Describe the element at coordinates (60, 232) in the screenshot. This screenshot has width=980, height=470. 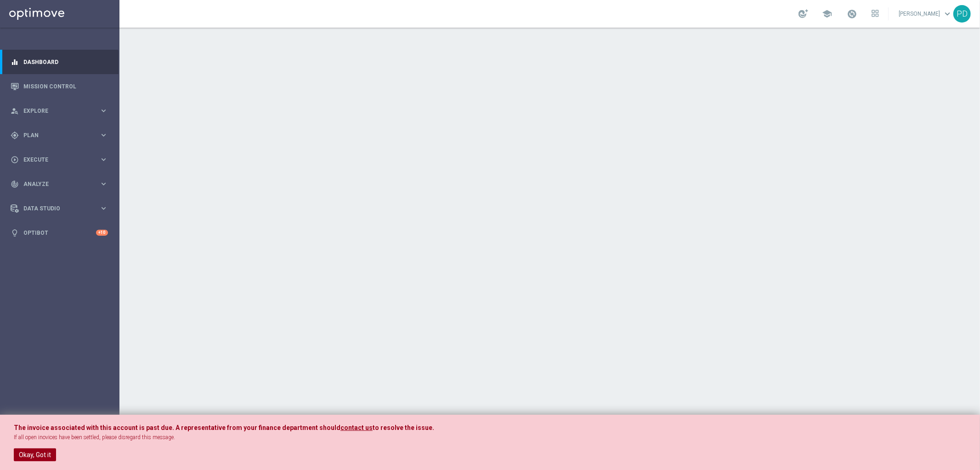
I see `div: Optibot` at that location.